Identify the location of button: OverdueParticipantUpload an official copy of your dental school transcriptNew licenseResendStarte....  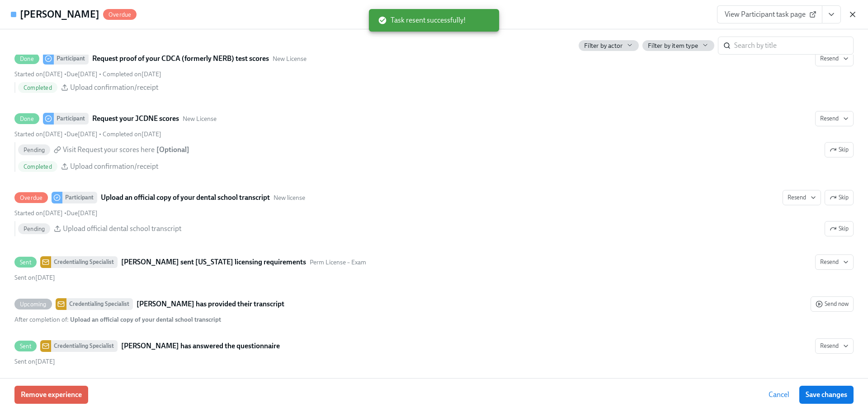
(839, 198).